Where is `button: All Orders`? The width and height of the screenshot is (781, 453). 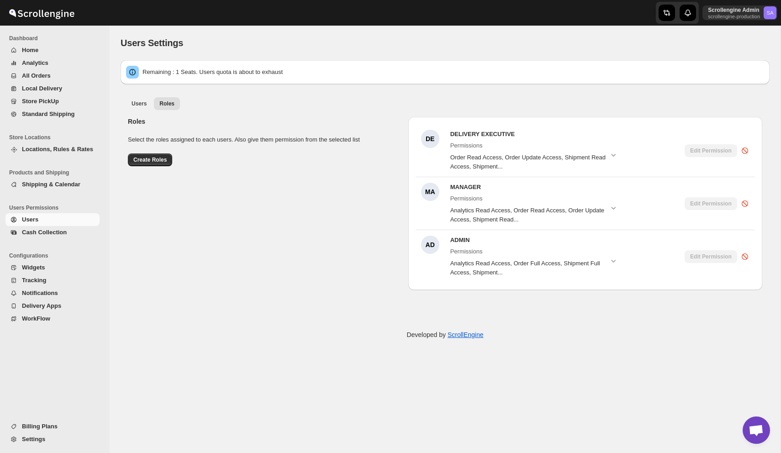 button: All Orders is located at coordinates (53, 76).